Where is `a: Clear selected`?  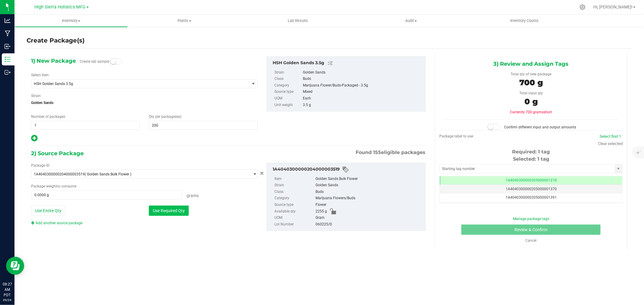 a: Clear selected is located at coordinates (610, 144).